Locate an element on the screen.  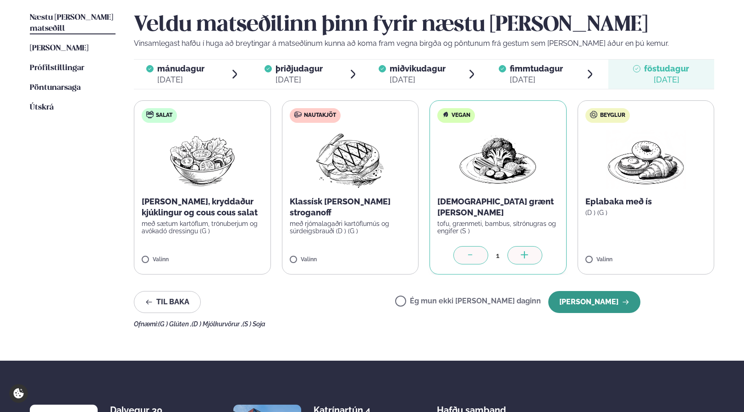
a: Cookie settings is located at coordinates (18, 393).